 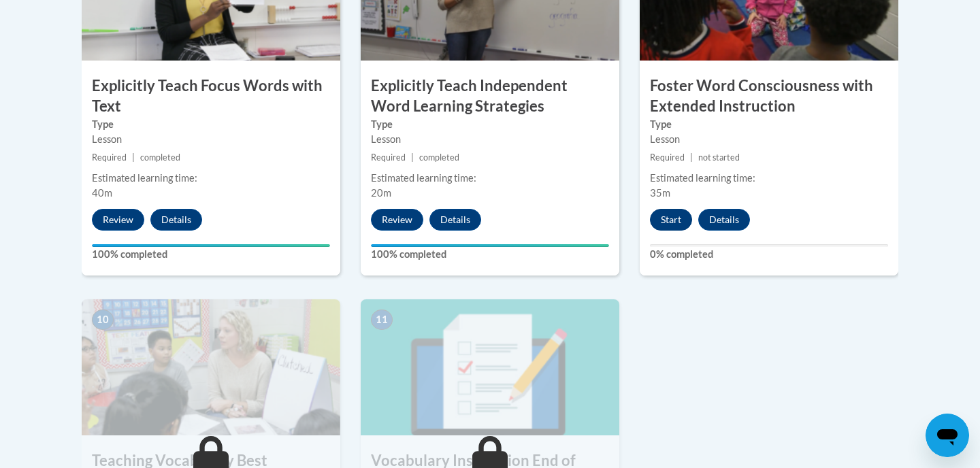 I want to click on span: 10, so click(x=103, y=320).